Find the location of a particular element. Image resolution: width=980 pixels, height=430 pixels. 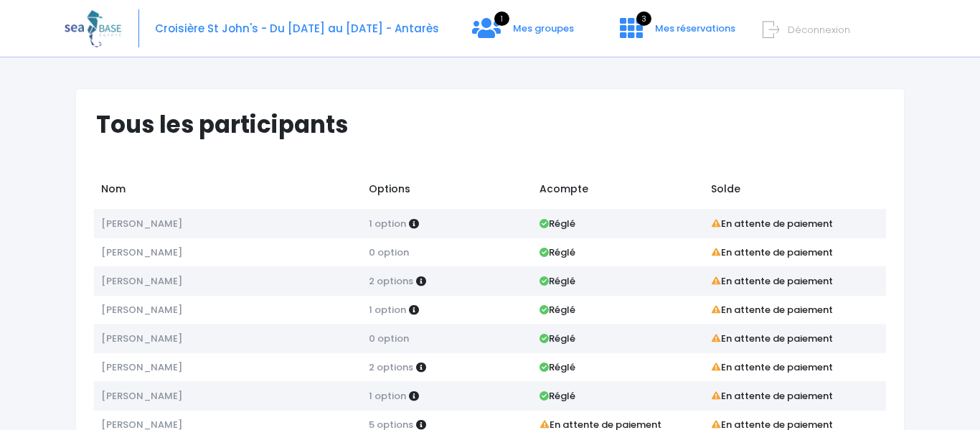

span: Mes réservations is located at coordinates (695, 28).